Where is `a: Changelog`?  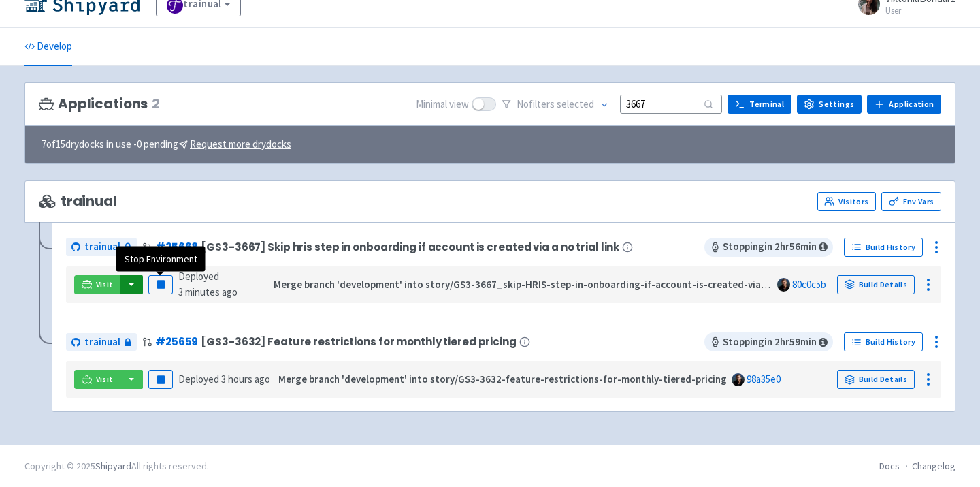 a: Changelog is located at coordinates (934, 466).